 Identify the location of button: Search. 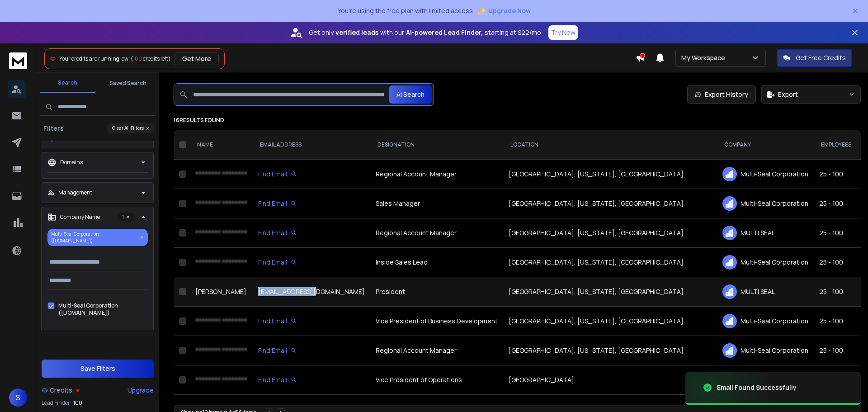
(68, 84).